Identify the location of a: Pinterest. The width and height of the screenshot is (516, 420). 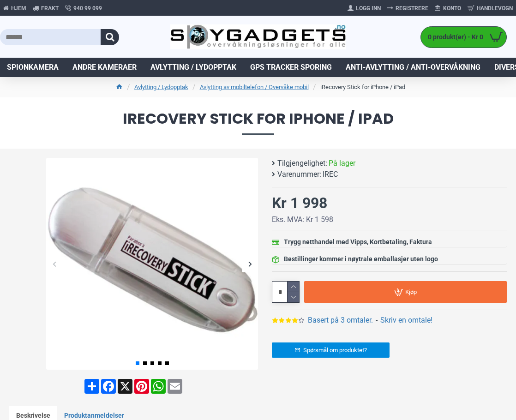
(142, 386).